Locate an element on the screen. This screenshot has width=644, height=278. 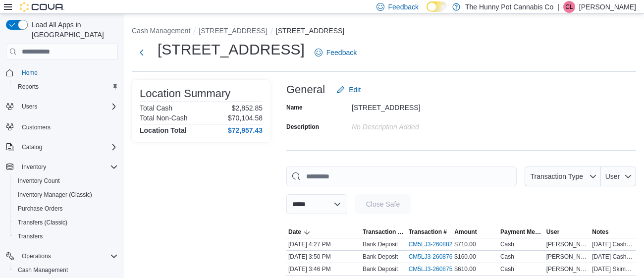
button: Close Safe is located at coordinates (383, 204).